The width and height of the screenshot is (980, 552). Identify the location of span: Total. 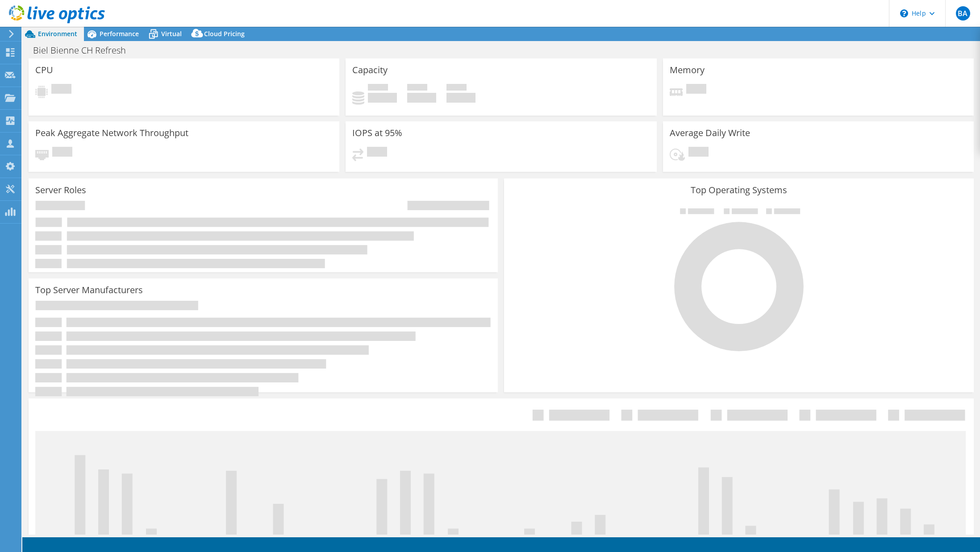
(456, 89).